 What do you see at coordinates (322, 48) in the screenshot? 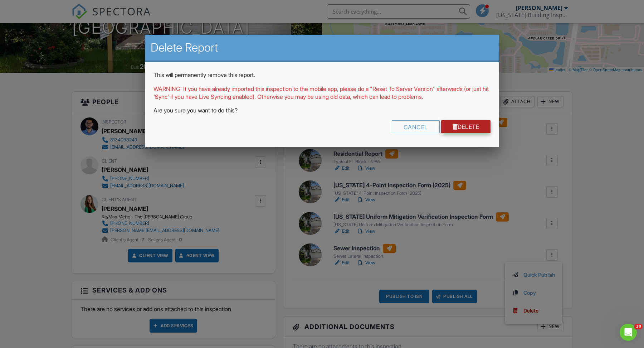
I see `h2: Delete Report` at bounding box center [322, 48].